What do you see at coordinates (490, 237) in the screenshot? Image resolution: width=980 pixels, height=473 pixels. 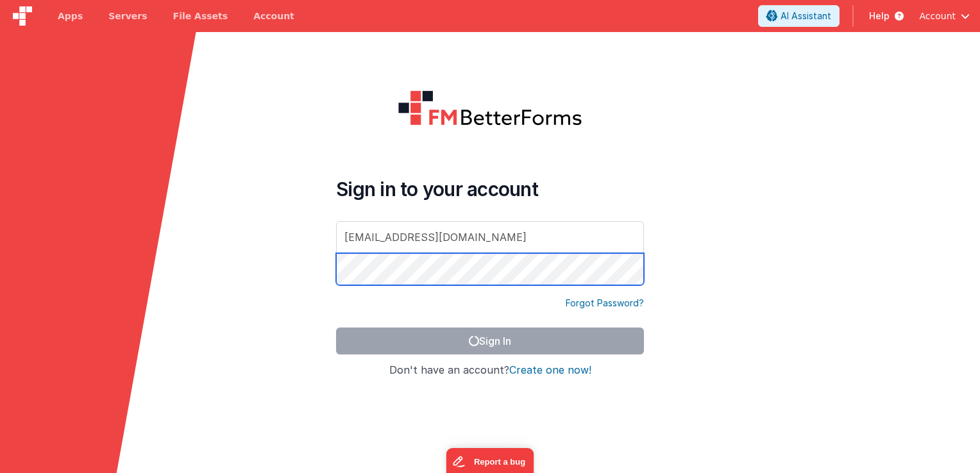 I see `input: Email Address` at bounding box center [490, 237].